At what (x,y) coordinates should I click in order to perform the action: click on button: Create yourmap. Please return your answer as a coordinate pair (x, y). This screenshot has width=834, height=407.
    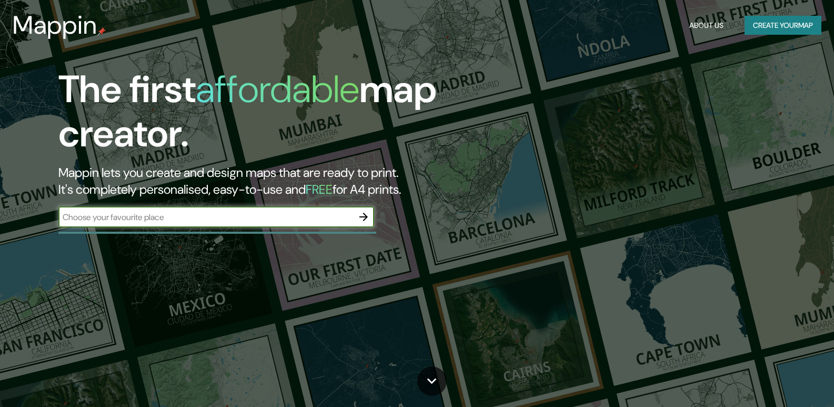
    Looking at the image, I should click on (783, 25).